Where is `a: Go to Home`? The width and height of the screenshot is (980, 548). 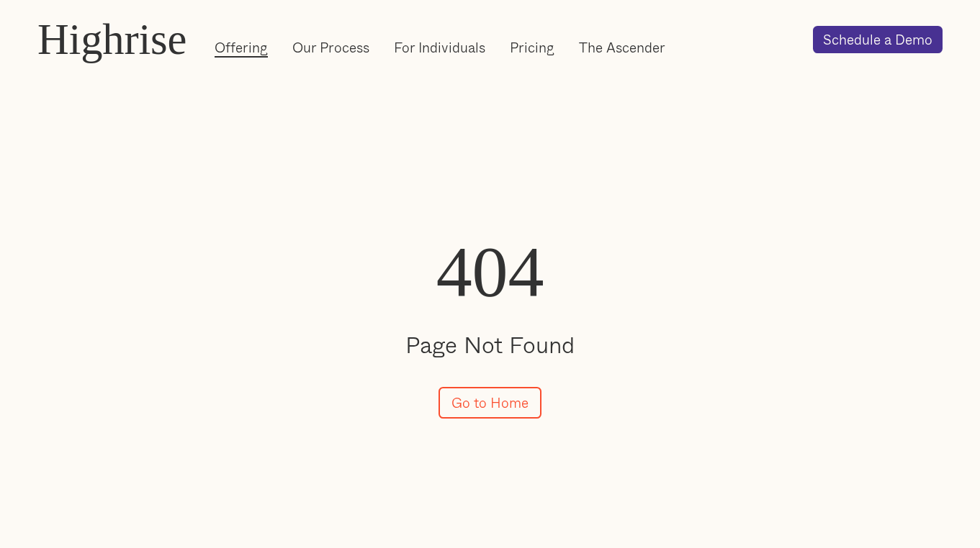 a: Go to Home is located at coordinates (490, 403).